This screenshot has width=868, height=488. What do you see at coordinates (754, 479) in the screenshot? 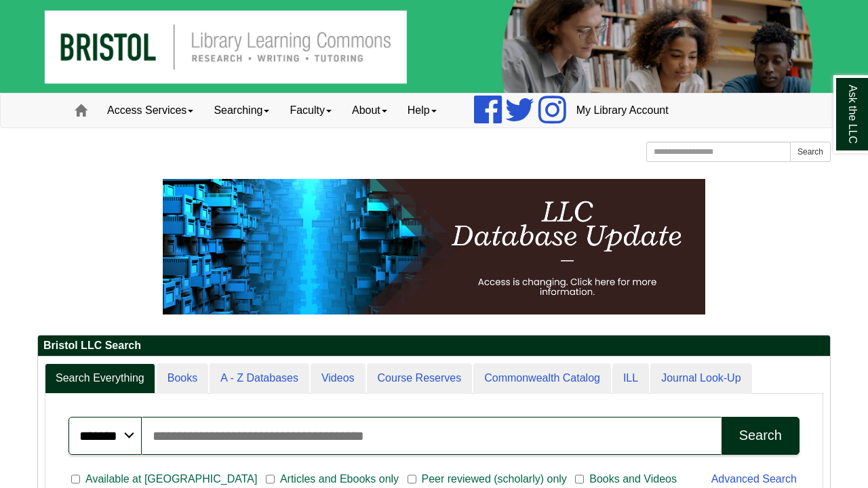
I see `a: Advanced Search` at bounding box center [754, 479].